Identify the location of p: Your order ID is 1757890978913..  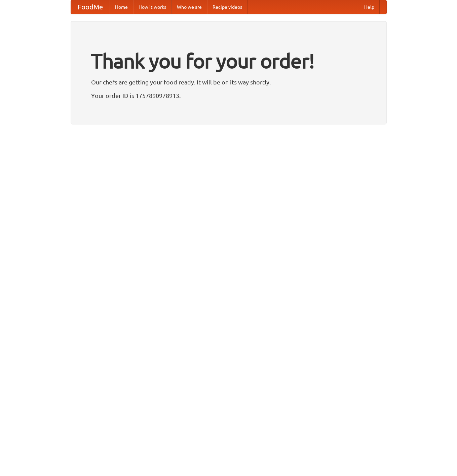
(228, 96).